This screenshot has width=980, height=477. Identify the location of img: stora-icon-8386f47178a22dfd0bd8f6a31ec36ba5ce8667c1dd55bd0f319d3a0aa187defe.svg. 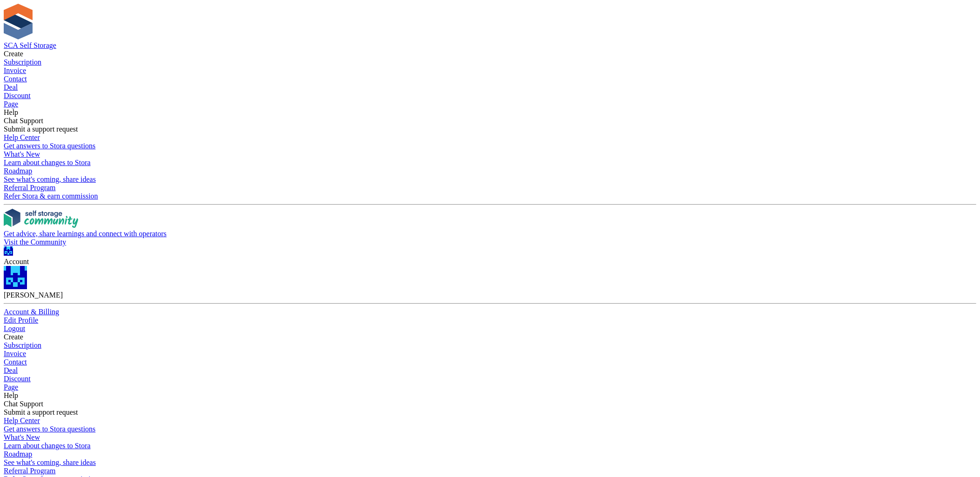
(18, 21).